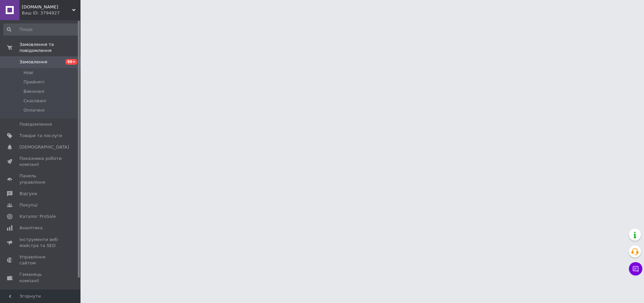  I want to click on span: Замовлення та повідомлення, so click(50, 48).